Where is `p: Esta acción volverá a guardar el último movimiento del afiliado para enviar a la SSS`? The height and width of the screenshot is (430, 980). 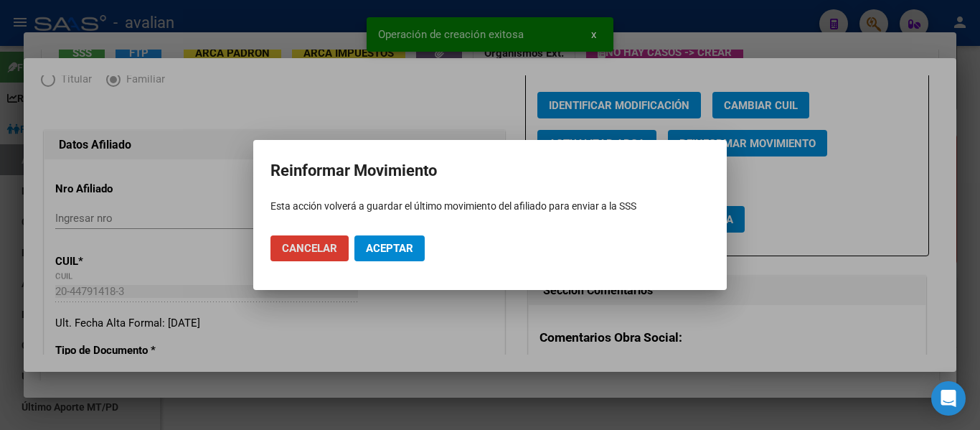
p: Esta acción volverá a guardar el último movimiento del afiliado para enviar a la SSS is located at coordinates (490, 206).